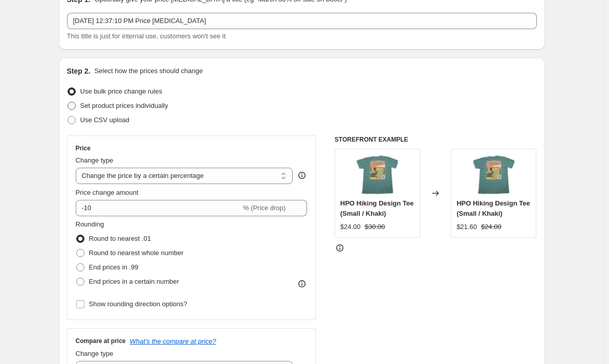 The height and width of the screenshot is (364, 609). I want to click on h6: STOREFRONT EXAMPLE, so click(435, 139).